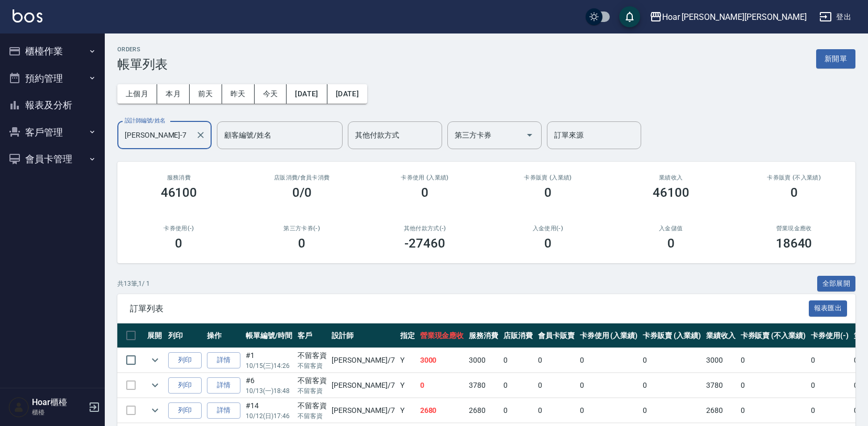 The image size is (868, 426). I want to click on th: 服務消費, so click(484, 336).